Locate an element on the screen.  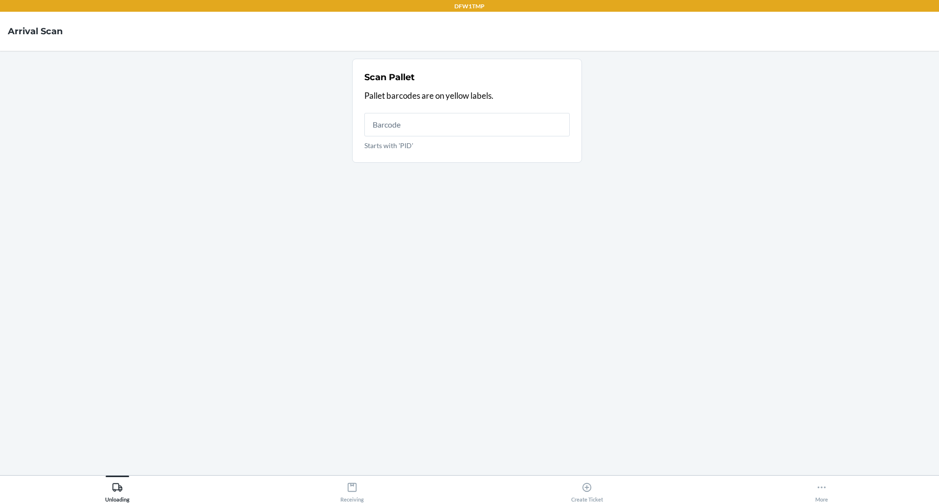
input: Starts with 'PID' is located at coordinates (467, 125).